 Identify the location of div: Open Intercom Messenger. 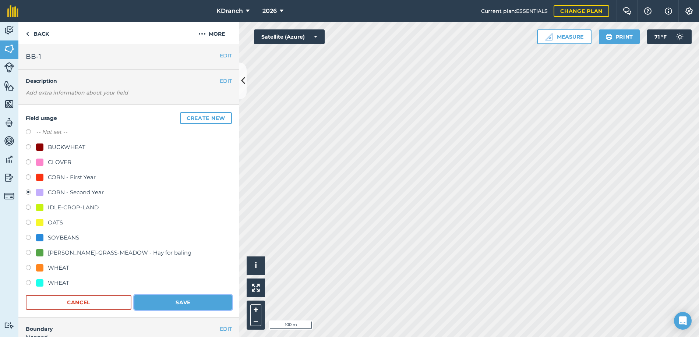
(683, 321).